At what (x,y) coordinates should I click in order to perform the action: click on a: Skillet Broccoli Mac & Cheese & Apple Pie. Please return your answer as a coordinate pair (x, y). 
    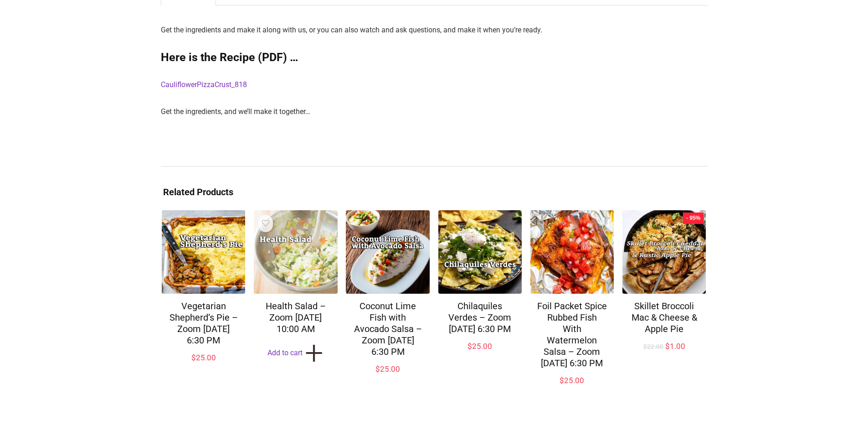
    Looking at the image, I should click on (664, 317).